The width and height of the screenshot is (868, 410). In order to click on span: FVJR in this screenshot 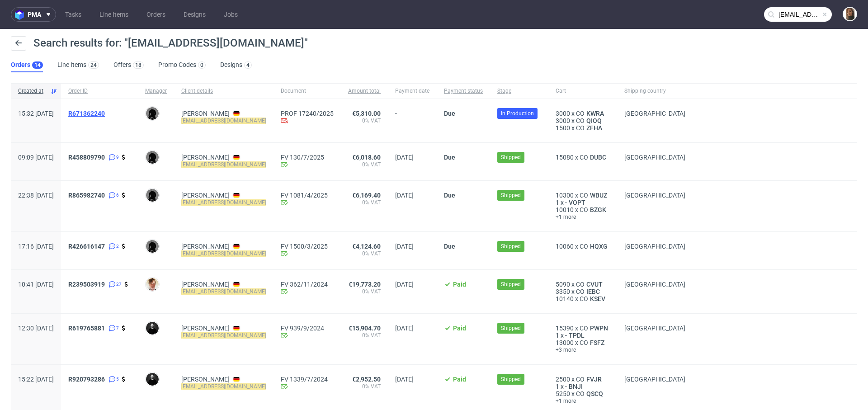, I will do `click(594, 379)`.